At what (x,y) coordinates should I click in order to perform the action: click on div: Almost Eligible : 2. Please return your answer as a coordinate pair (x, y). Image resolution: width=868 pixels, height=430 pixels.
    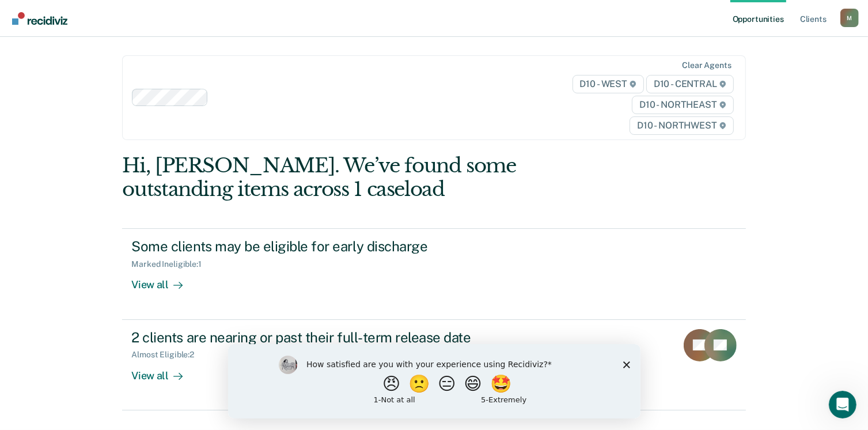
    Looking at the image, I should click on (167, 355).